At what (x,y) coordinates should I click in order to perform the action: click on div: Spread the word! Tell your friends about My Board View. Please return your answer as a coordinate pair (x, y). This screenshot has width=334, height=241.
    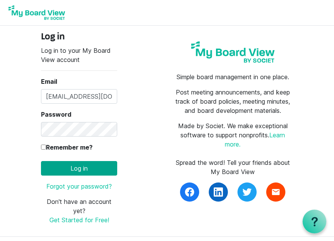
    Looking at the image, I should click on (233, 167).